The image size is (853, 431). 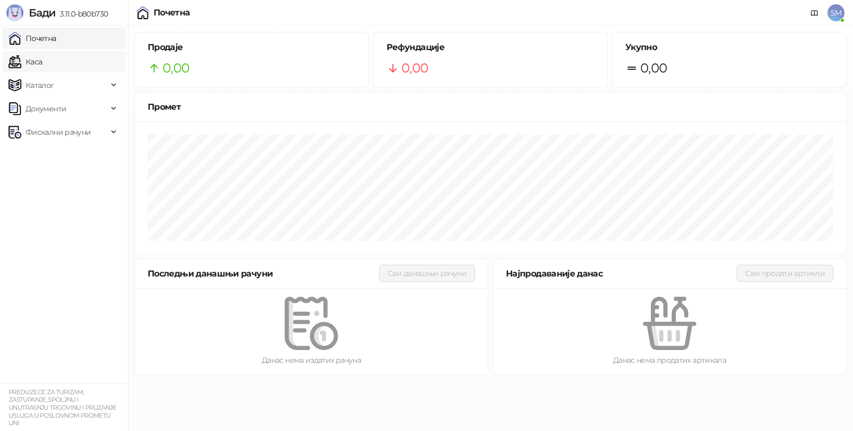 I want to click on div: Данас нема продатих артикала, so click(x=669, y=360).